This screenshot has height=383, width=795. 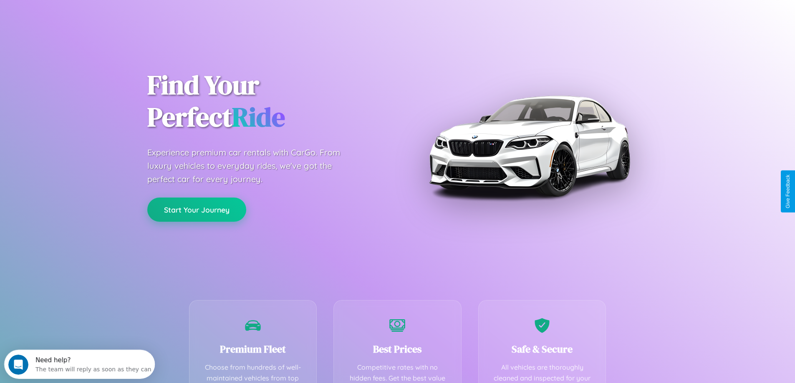 What do you see at coordinates (89, 18) in the screenshot?
I see `div: The team will reply as soon as they can` at bounding box center [89, 18].